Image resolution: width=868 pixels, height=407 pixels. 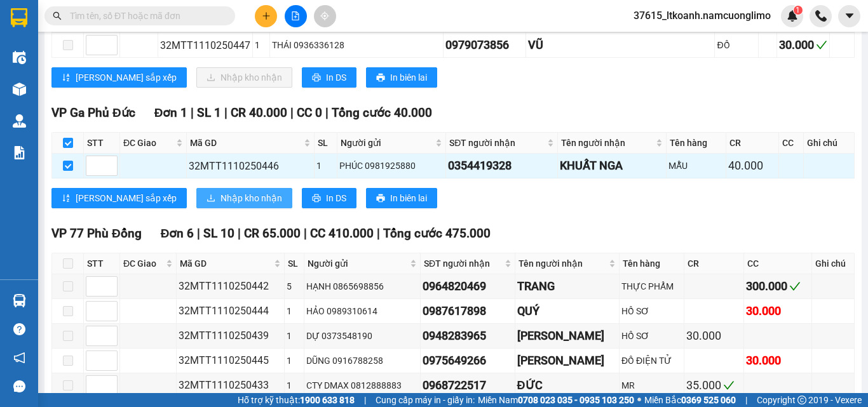 I want to click on th: CR, so click(x=753, y=143).